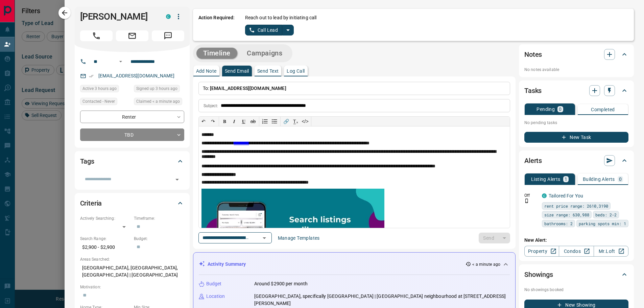 This screenshot has width=644, height=308. I want to click on span: size range: 630,988, so click(567, 214).